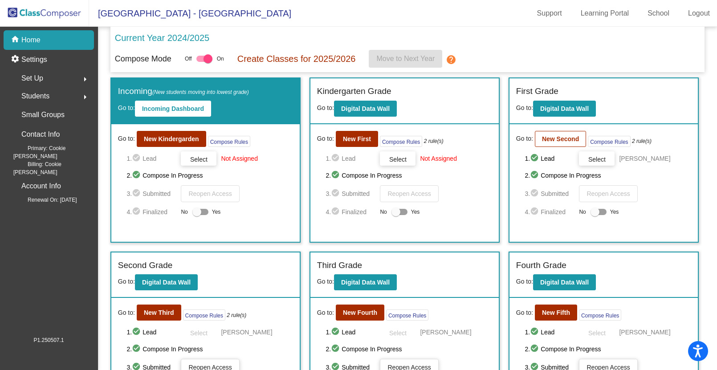  I want to click on button: Move to Next Year, so click(405, 59).